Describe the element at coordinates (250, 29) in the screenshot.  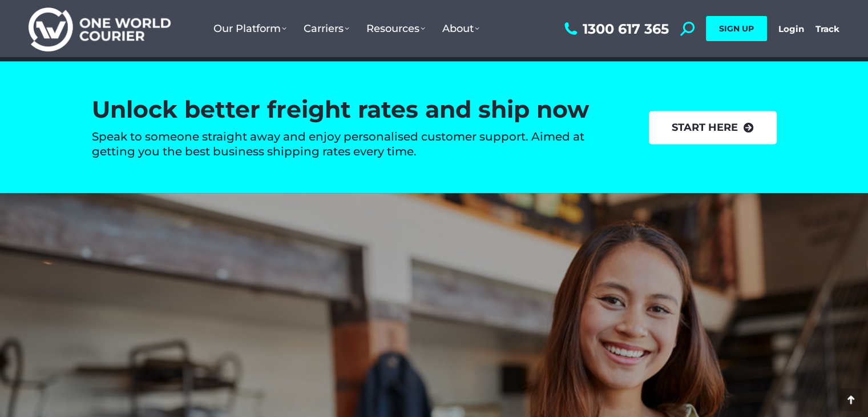
I see `a: Our Platform` at that location.